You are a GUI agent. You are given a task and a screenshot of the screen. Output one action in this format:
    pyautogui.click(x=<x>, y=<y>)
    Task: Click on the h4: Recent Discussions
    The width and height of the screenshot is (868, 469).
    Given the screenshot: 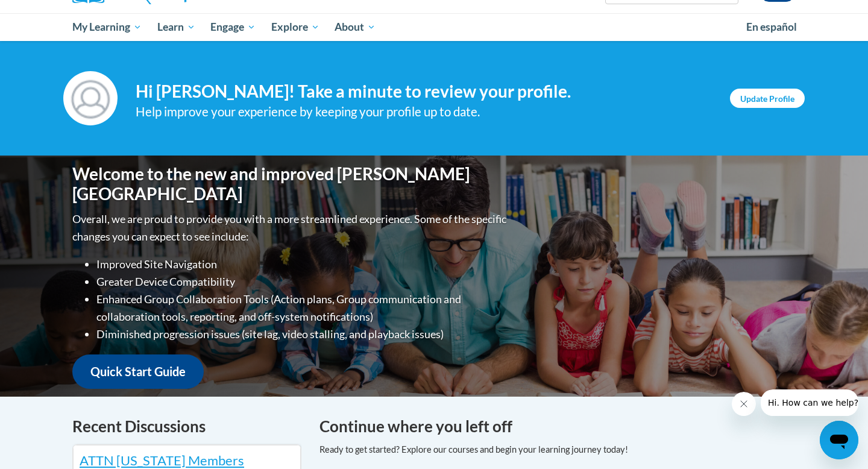 What is the action you would take?
    pyautogui.click(x=187, y=426)
    